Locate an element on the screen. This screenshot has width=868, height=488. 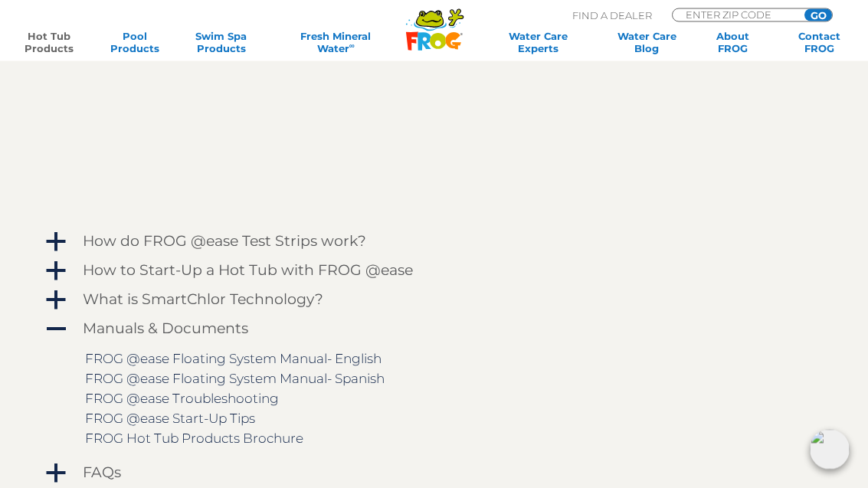
a: PoolProducts is located at coordinates (134, 42).